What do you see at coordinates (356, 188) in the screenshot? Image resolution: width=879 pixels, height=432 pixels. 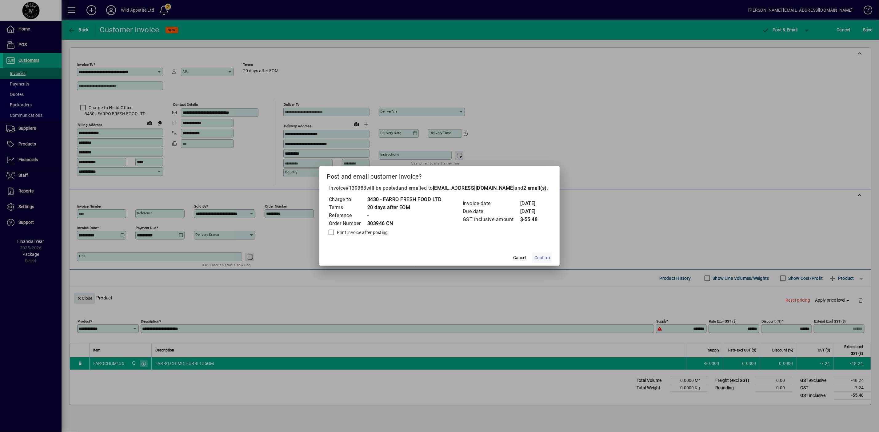 I see `span: #139388` at bounding box center [356, 188].